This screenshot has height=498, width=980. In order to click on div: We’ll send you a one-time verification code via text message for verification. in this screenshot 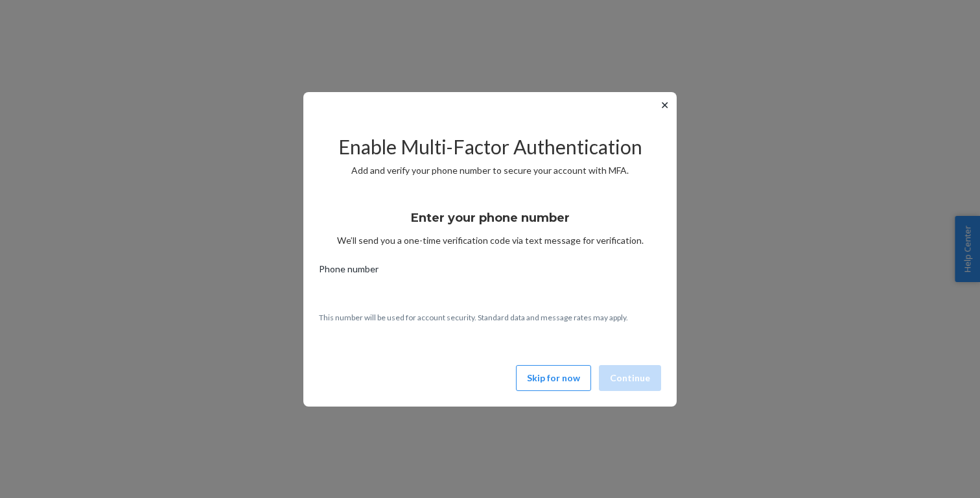, I will do `click(490, 223)`.